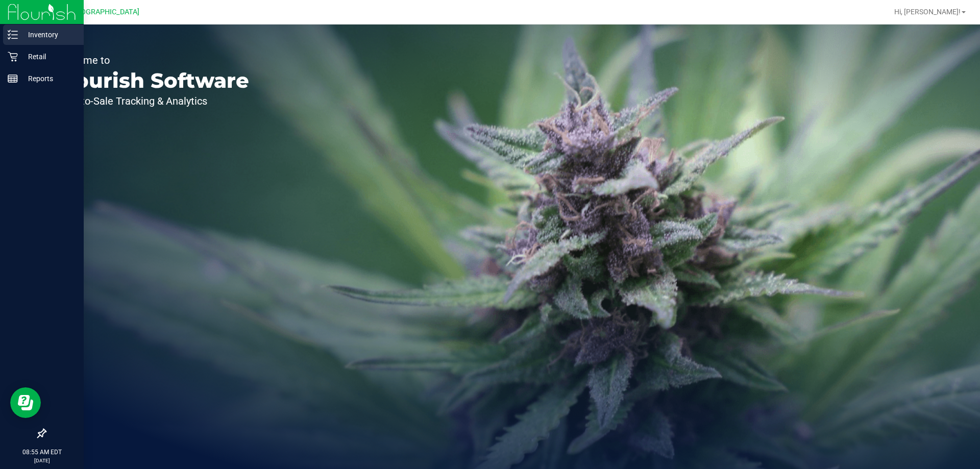  What do you see at coordinates (49, 35) in the screenshot?
I see `p: Inventory` at bounding box center [49, 35].